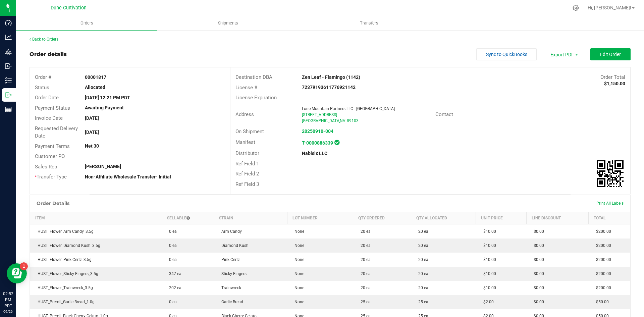 This screenshot has height=317, width=644. Describe the element at coordinates (576, 8) in the screenshot. I see `div: Manage settings` at that location.